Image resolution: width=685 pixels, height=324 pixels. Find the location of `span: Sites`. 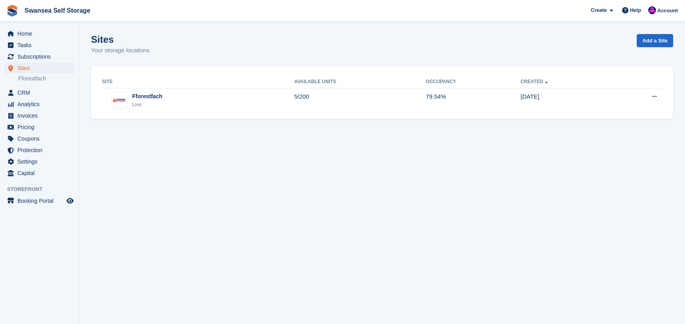

span: Sites is located at coordinates (41, 68).